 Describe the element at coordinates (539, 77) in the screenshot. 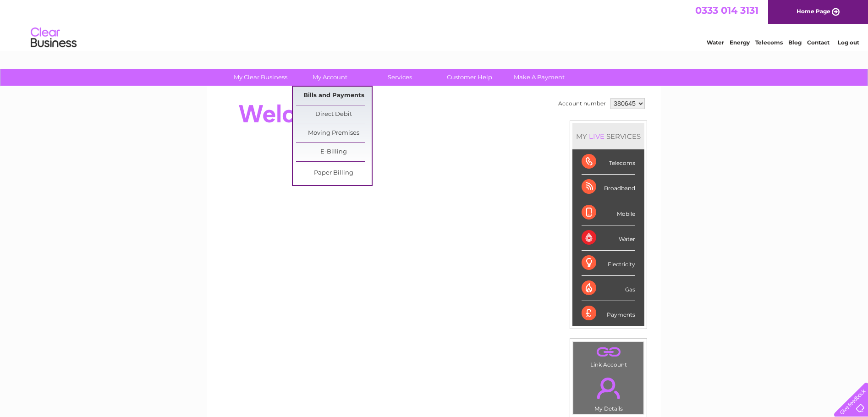

I see `a: Make A Payment` at that location.